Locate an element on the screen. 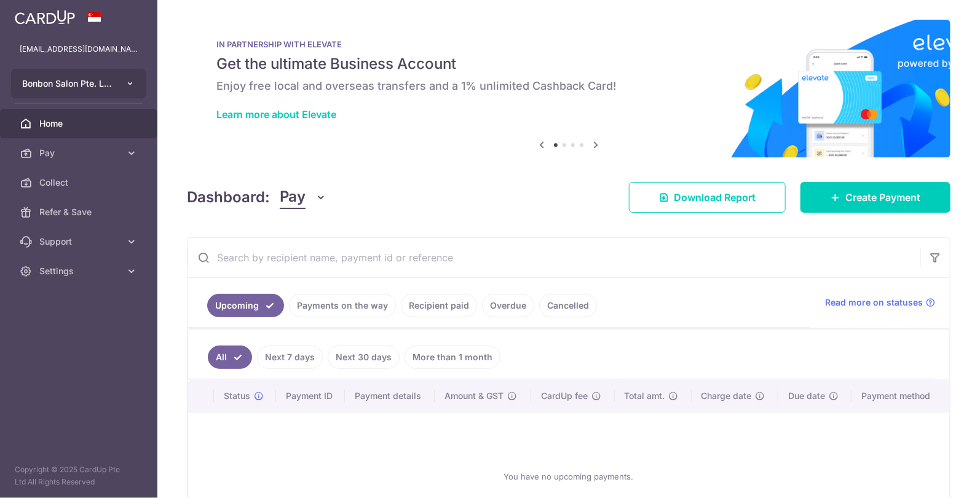  h5: Get the ultimate Business Account is located at coordinates (569, 64).